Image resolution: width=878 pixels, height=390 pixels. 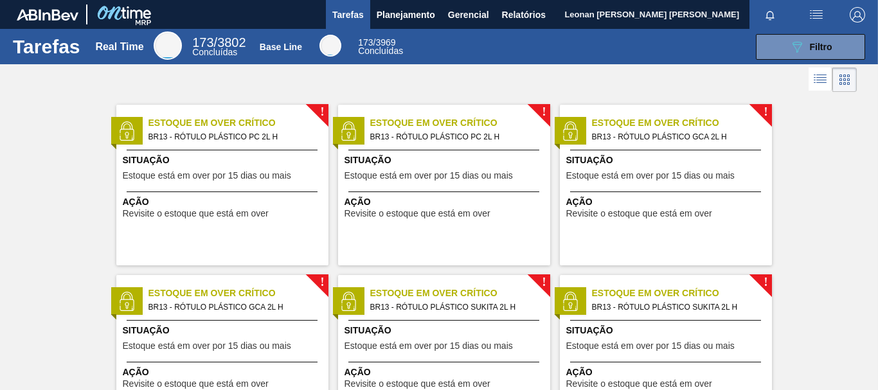 What do you see at coordinates (857, 15) in the screenshot?
I see `img: Logout` at bounding box center [857, 15].